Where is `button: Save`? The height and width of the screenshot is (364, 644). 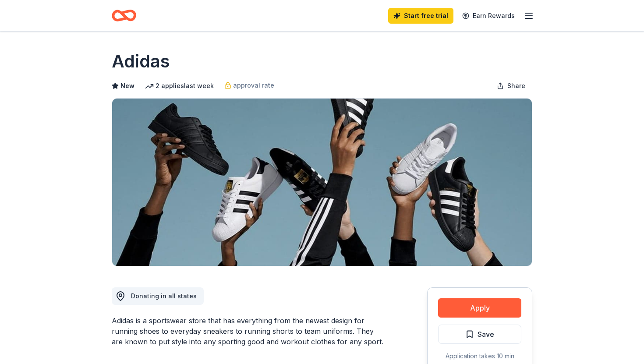
button: Save is located at coordinates (480, 334).